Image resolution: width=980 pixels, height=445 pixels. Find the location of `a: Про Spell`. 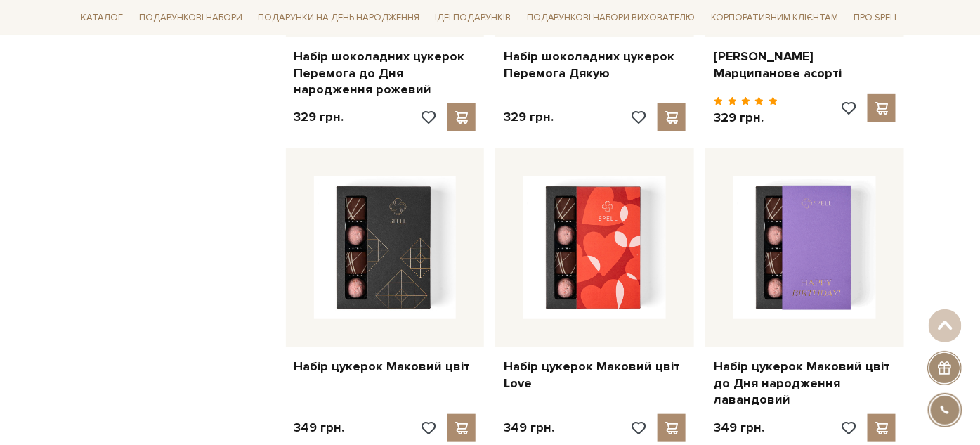

a: Про Spell is located at coordinates (876, 17).